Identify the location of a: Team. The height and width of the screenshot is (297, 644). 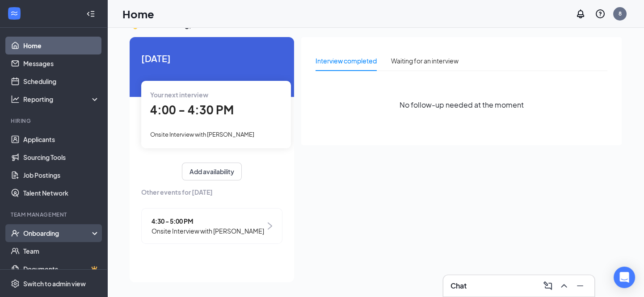
(61, 251).